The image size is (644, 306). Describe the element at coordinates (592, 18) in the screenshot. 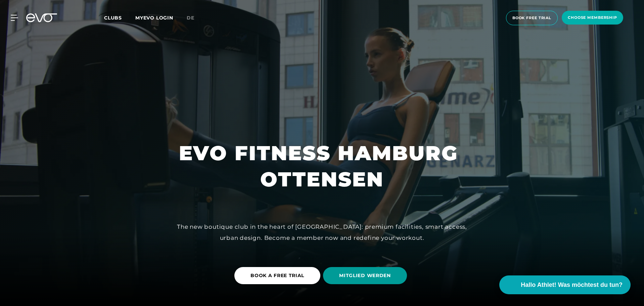

I see `a: choose membership` at that location.